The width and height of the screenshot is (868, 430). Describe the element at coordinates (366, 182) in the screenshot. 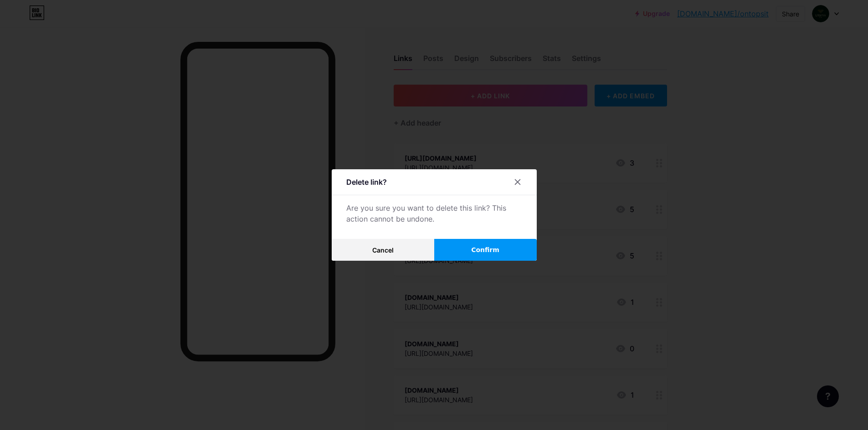

I see `div: Delete link?` at that location.